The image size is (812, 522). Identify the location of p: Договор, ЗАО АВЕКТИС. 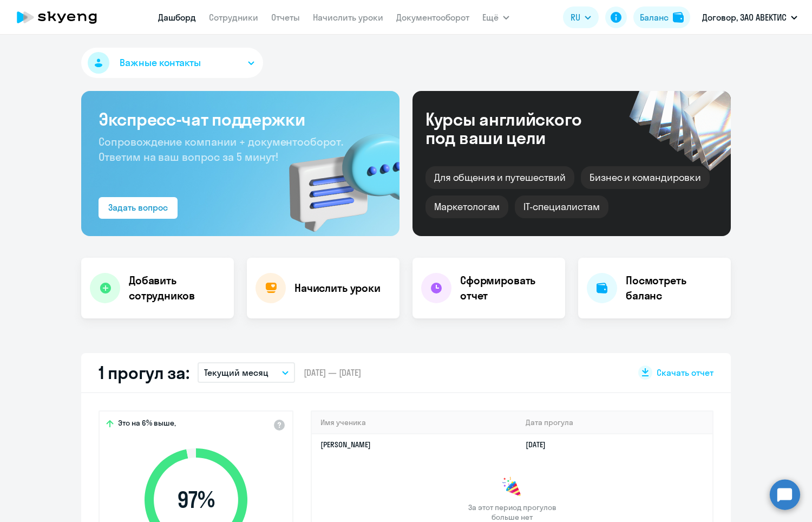
(745, 17).